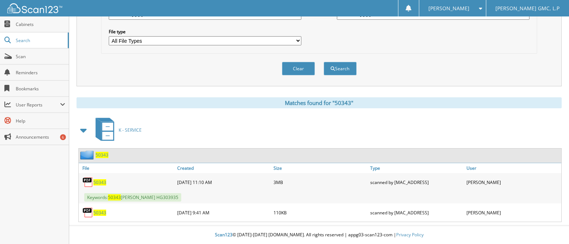  I want to click on button: Search, so click(340, 68).